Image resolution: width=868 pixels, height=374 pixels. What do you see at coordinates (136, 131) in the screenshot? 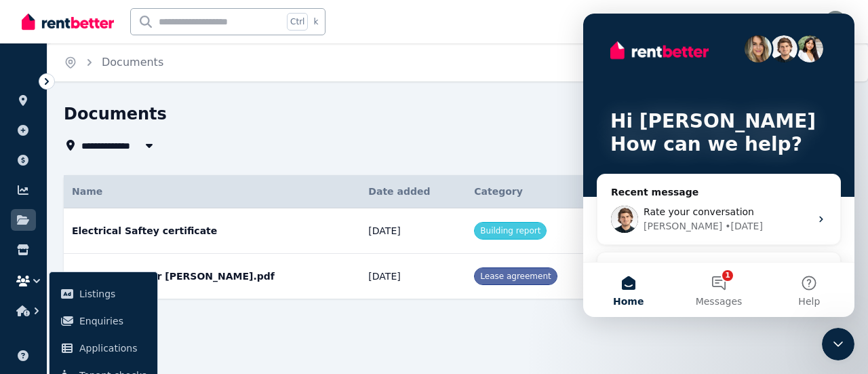
I see `p: How can we help?` at bounding box center [136, 131].